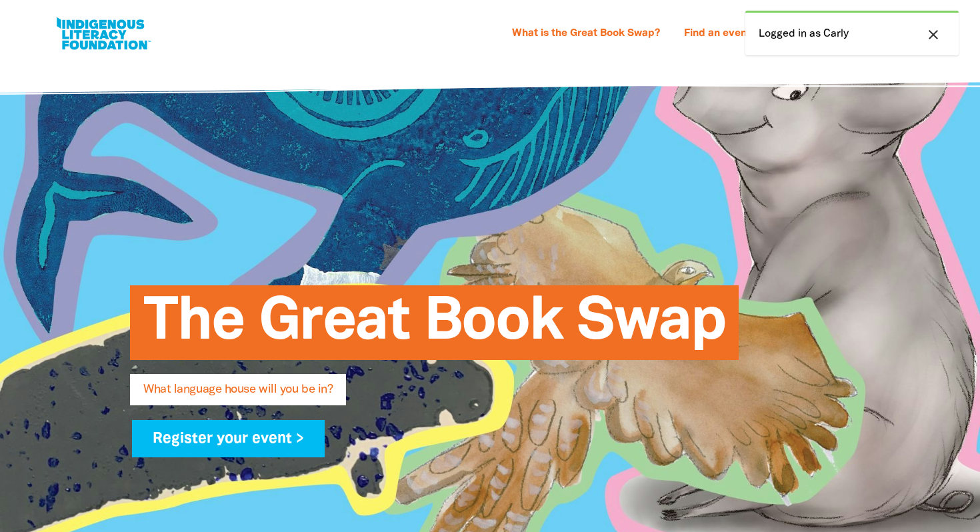  What do you see at coordinates (934, 35) in the screenshot?
I see `button: close` at bounding box center [934, 35].